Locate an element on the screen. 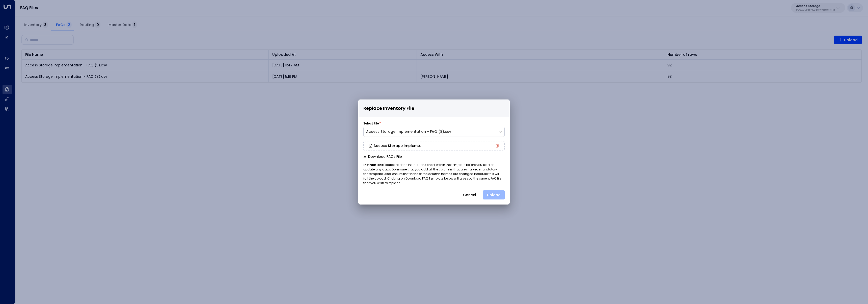  p: Please read the instructions sheet within the template before you add or update any data. Do ensu... is located at coordinates (434, 174).